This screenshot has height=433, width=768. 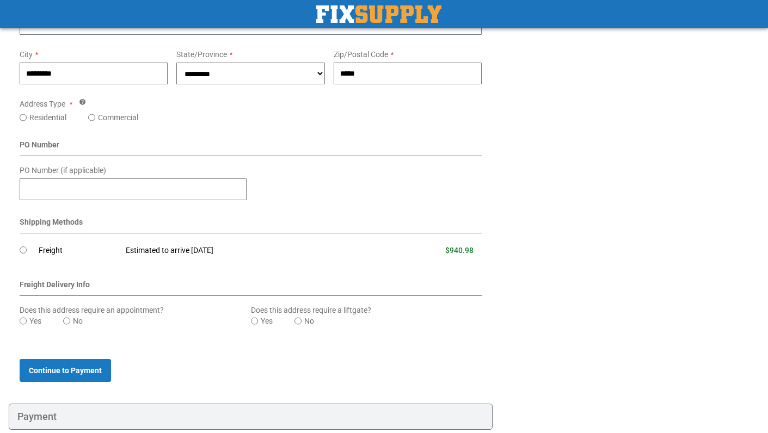 I want to click on span: Does this address require a liftgate?, so click(x=311, y=310).